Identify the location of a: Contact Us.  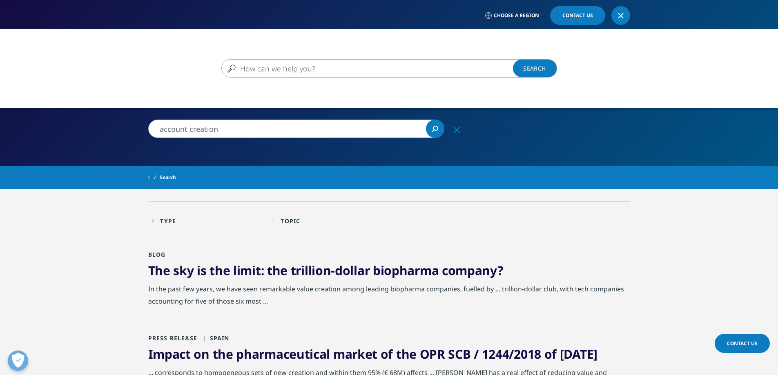
(577, 16).